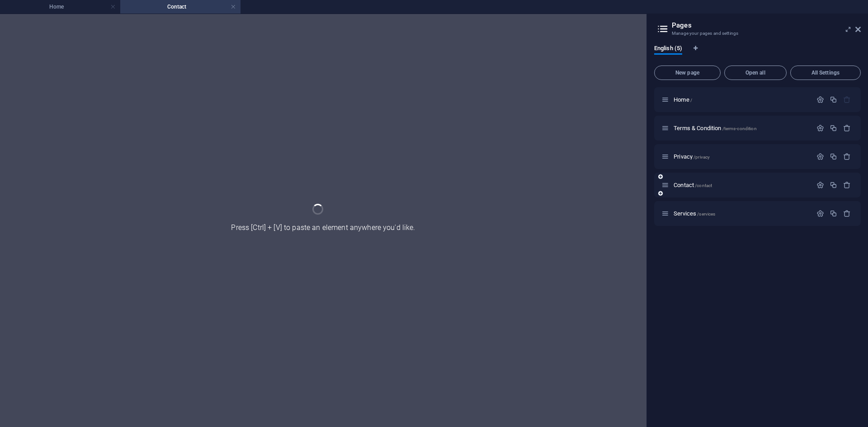 The image size is (868, 427). What do you see at coordinates (741, 100) in the screenshot?
I see `div: Home/` at bounding box center [741, 100].